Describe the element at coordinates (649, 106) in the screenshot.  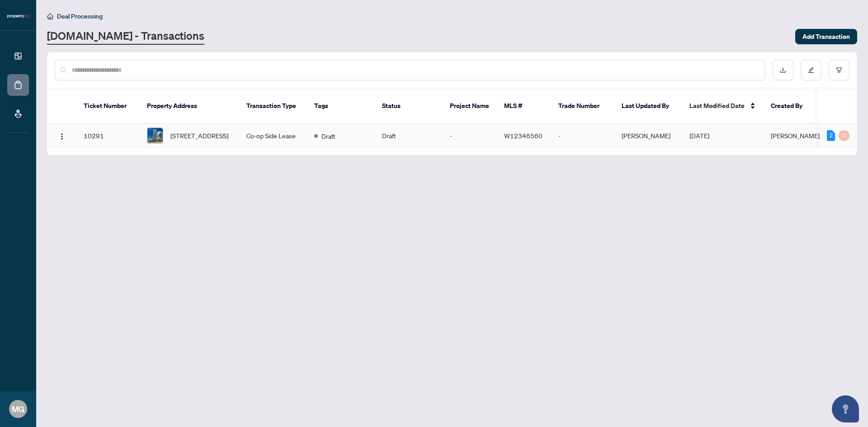
I see `th: Last Updated By` at that location.